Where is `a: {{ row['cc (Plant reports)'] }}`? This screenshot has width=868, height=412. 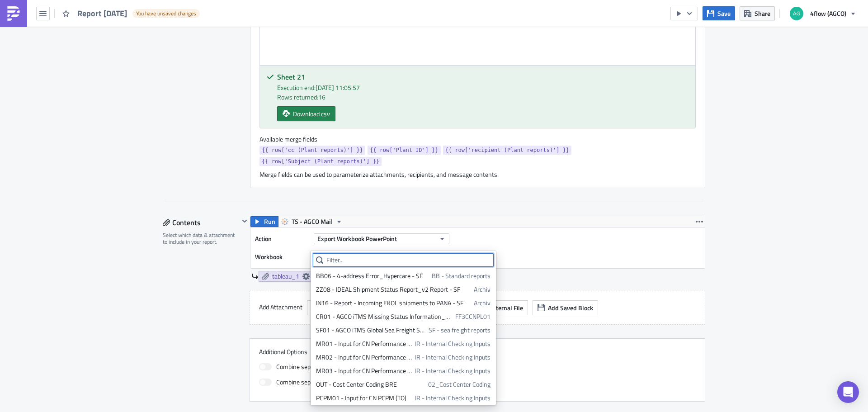 a: {{ row['cc (Plant reports)'] }} is located at coordinates (313, 151).